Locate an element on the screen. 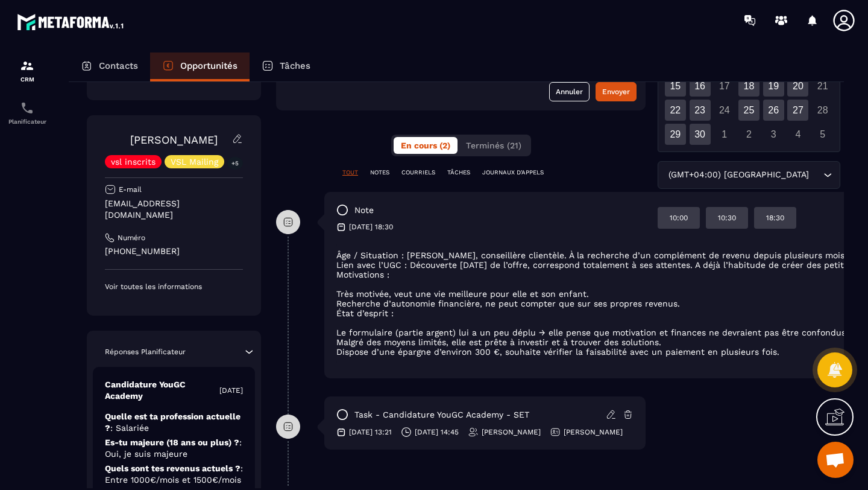  p: Réponses Planificateur is located at coordinates (145, 352).